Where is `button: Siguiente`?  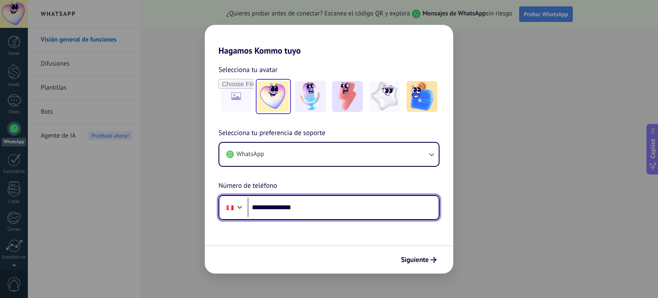 button: Siguiente is located at coordinates (419, 260).